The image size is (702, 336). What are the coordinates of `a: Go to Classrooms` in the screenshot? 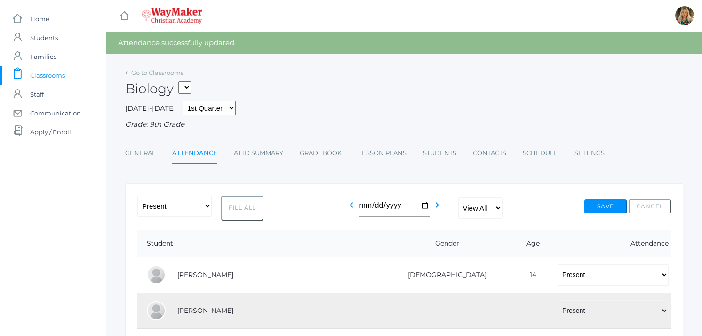 It's located at (157, 72).